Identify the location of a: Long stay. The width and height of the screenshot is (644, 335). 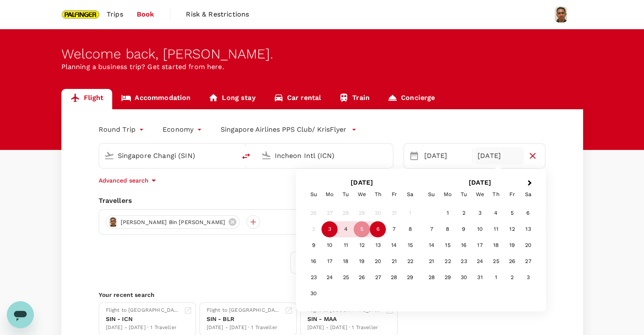
(232, 99).